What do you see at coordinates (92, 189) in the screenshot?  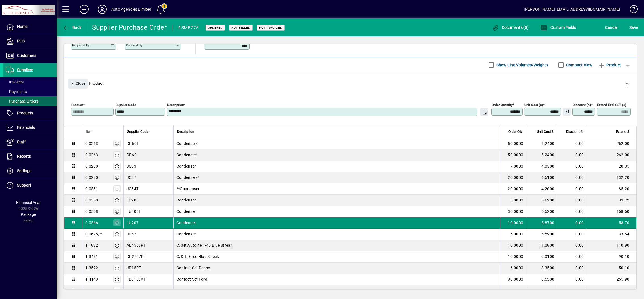 I see `div: 0.0531` at bounding box center [92, 189].